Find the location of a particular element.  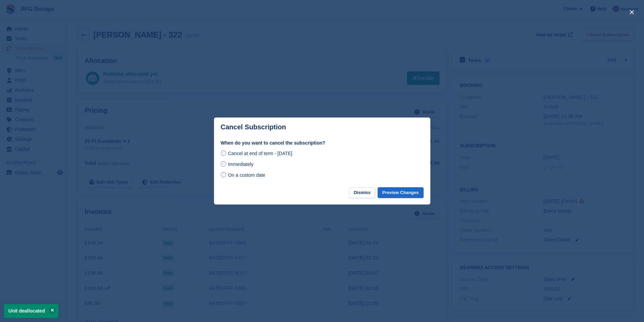

label: When do you want to cancel the subscription? is located at coordinates (322, 143).